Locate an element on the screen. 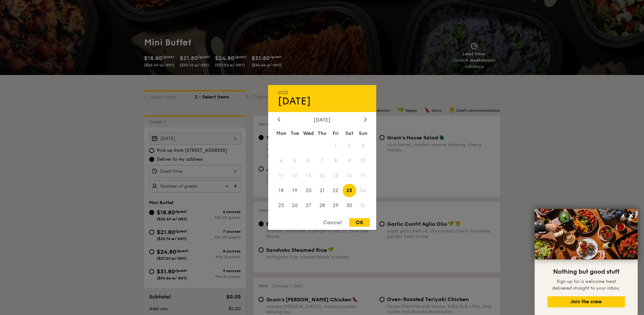  span: 4 is located at coordinates (281, 161).